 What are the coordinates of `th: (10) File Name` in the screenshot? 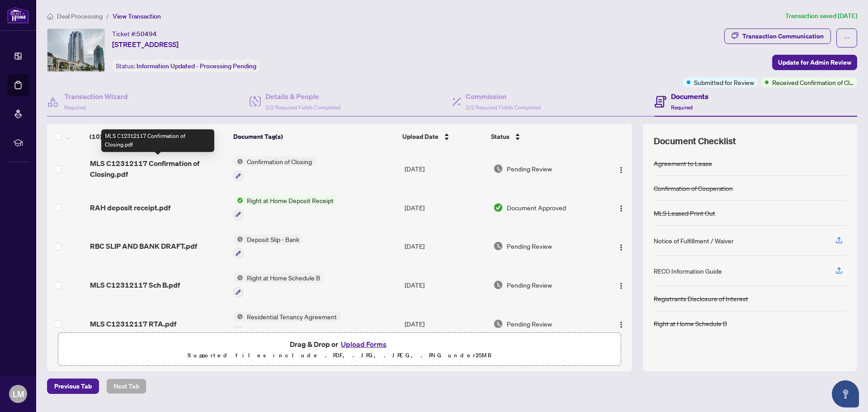 It's located at (157, 137).